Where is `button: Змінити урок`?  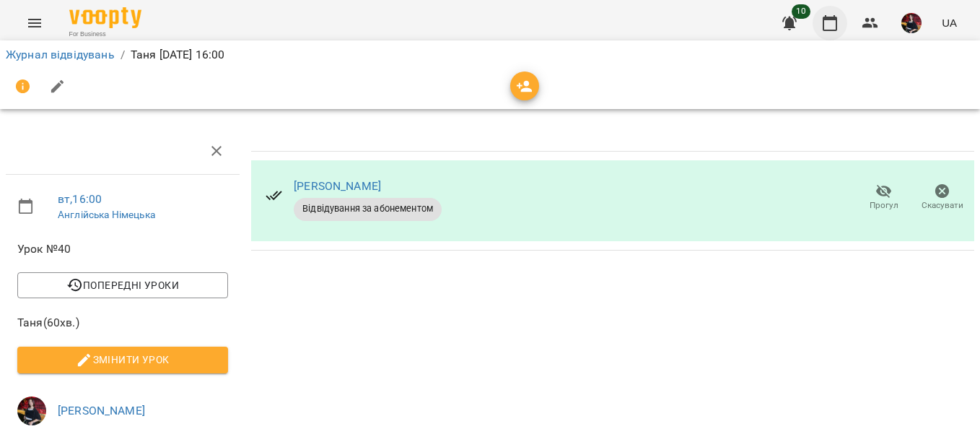 button: Змінити урок is located at coordinates (123, 360).